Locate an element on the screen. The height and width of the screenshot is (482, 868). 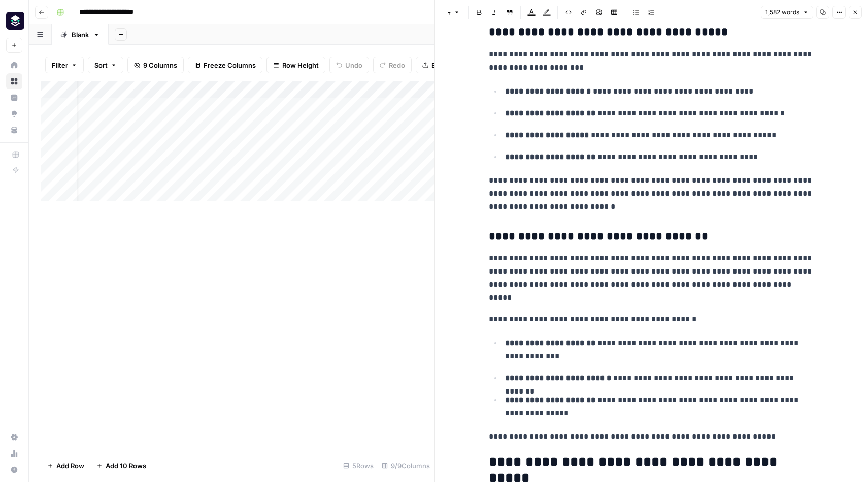
button: Freeze Columns is located at coordinates (225, 65).